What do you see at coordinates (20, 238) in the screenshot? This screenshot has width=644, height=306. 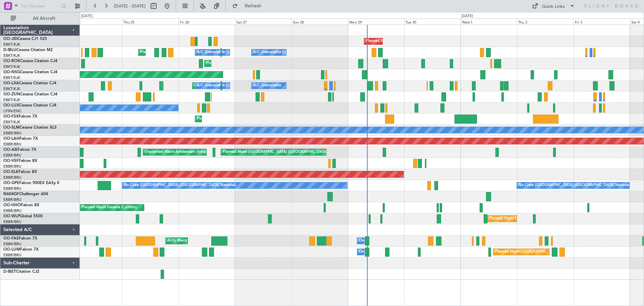 I see `a: OO-FAEFalcon 7X` at bounding box center [20, 238].